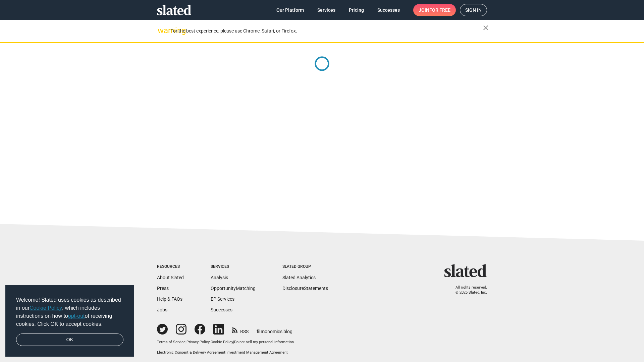 Image resolution: width=644 pixels, height=362 pixels. What do you see at coordinates (326, 10) in the screenshot?
I see `a: Services` at bounding box center [326, 10].